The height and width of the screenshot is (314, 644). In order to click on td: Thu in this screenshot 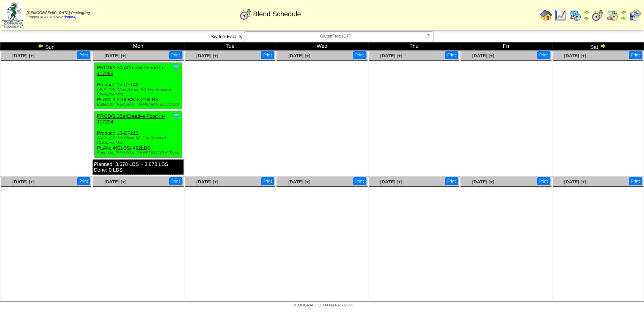, I will do `click(414, 46)`.